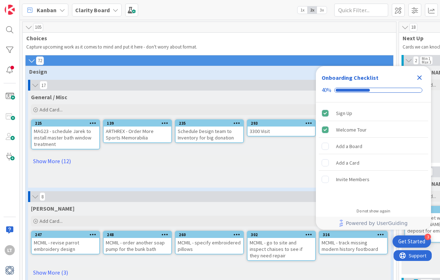  What do you see at coordinates (373, 179) in the screenshot?
I see `div: Invite Members is incomplete.` at bounding box center [373, 179].